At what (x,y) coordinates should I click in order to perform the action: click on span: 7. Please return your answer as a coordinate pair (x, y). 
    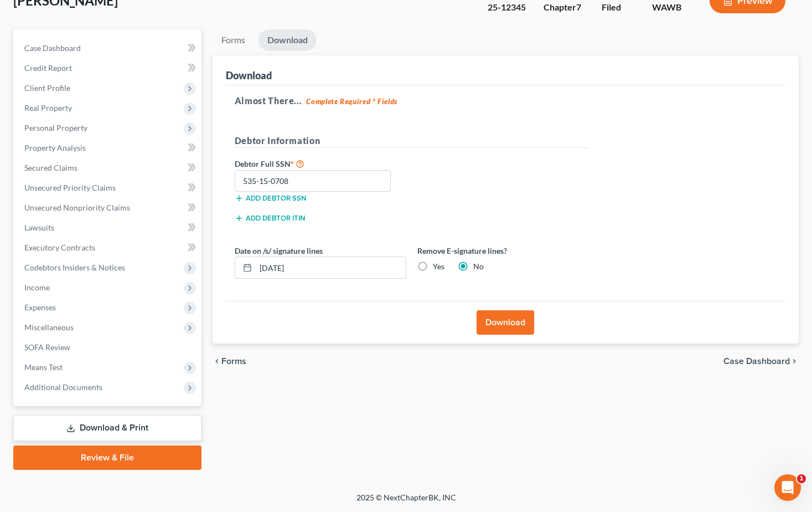
    Looking at the image, I should click on (579, 7).